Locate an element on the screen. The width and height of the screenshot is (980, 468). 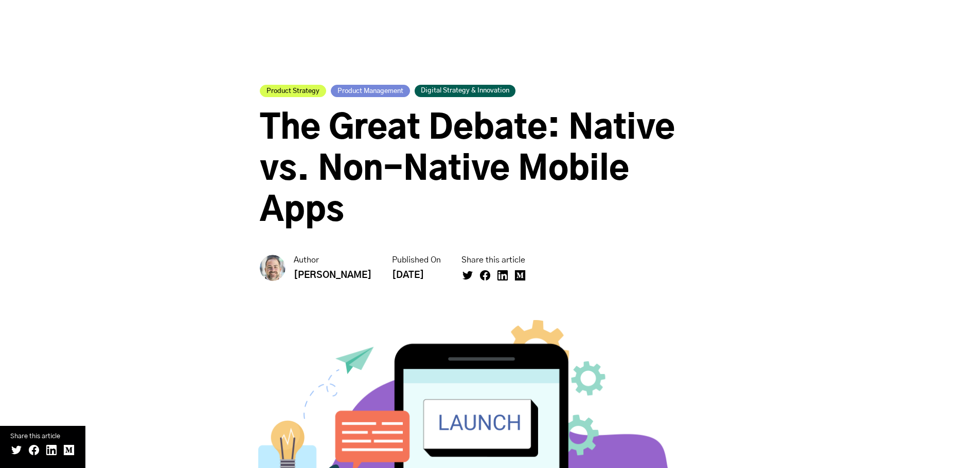
small: Published On is located at coordinates (416, 261).